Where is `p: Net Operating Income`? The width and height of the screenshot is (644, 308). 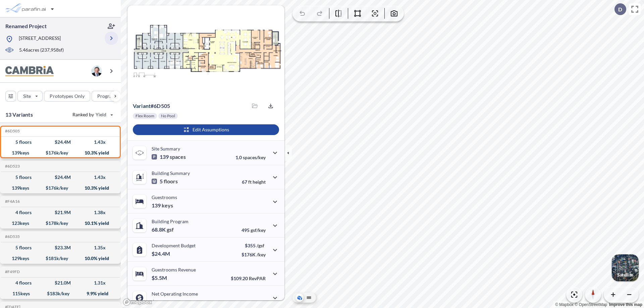 p: Net Operating Income is located at coordinates (175, 294).